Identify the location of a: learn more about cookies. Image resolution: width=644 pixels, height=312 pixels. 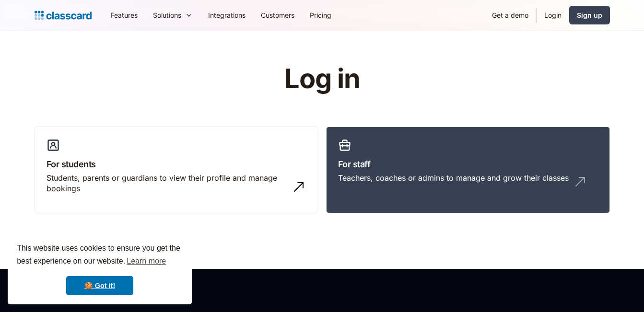
(146, 262).